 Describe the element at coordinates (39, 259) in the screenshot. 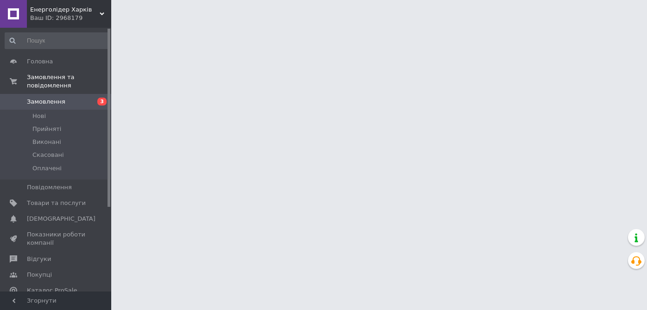

I see `span: Відгуки` at that location.